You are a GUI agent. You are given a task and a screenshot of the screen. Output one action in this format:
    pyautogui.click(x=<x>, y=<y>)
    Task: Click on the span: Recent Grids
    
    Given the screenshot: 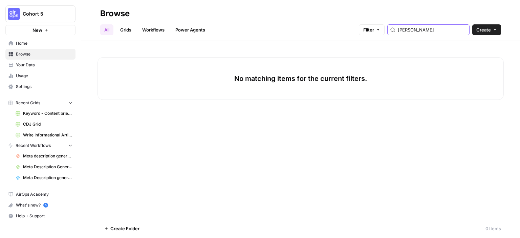 What is the action you would take?
    pyautogui.click(x=28, y=103)
    